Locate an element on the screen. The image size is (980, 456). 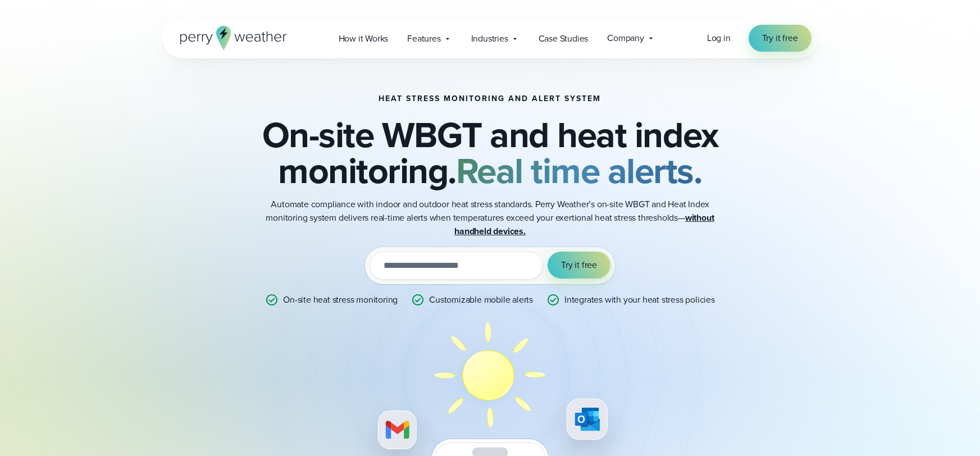
button: Try it free is located at coordinates (579, 265).